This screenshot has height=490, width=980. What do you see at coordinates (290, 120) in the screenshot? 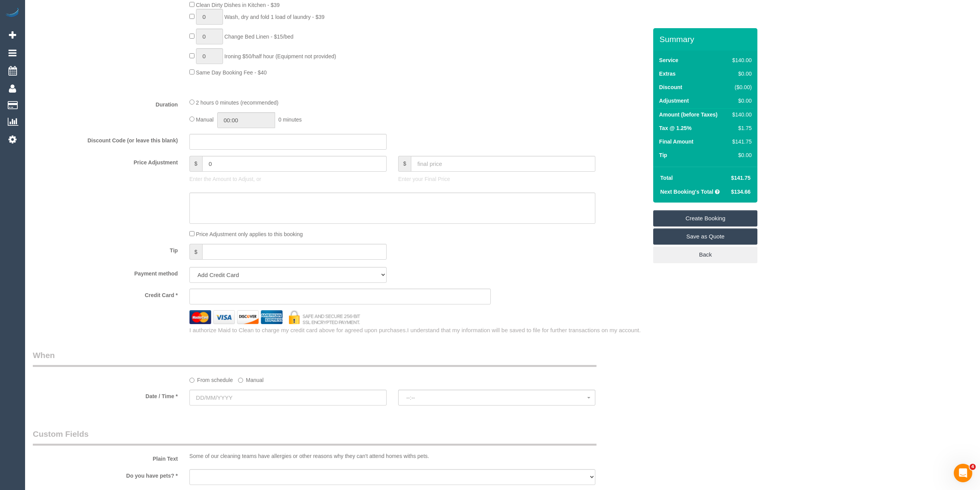
I see `span: 0 minutes` at bounding box center [290, 120].